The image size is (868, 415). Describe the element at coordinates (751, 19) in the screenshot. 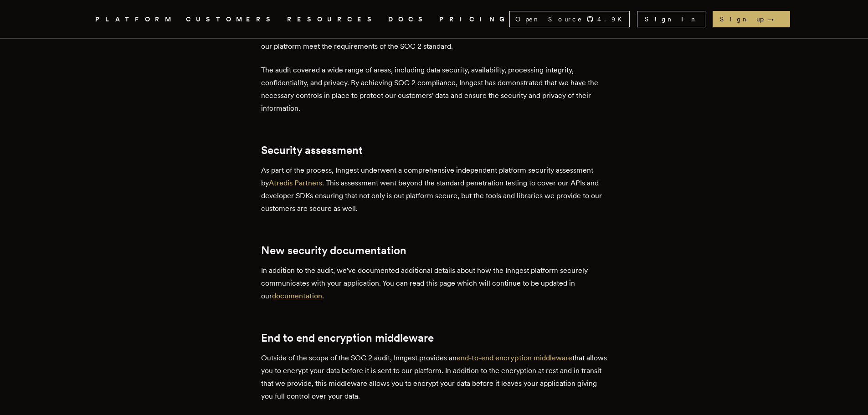

I see `a: Sign up` at that location.